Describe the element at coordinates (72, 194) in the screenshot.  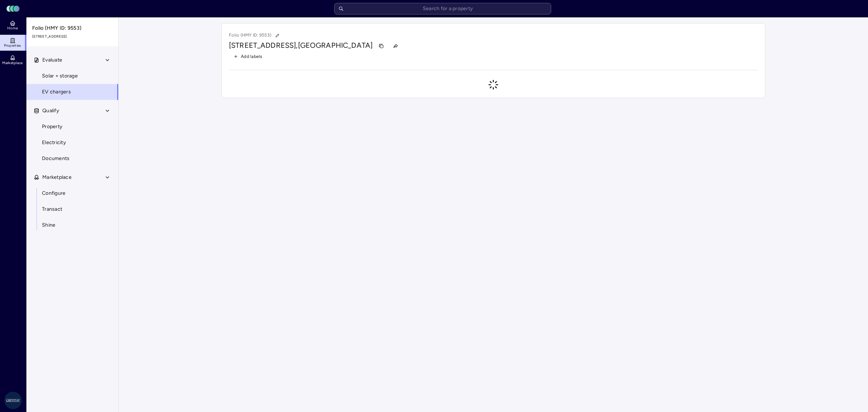
I see `a: Configure` at that location.